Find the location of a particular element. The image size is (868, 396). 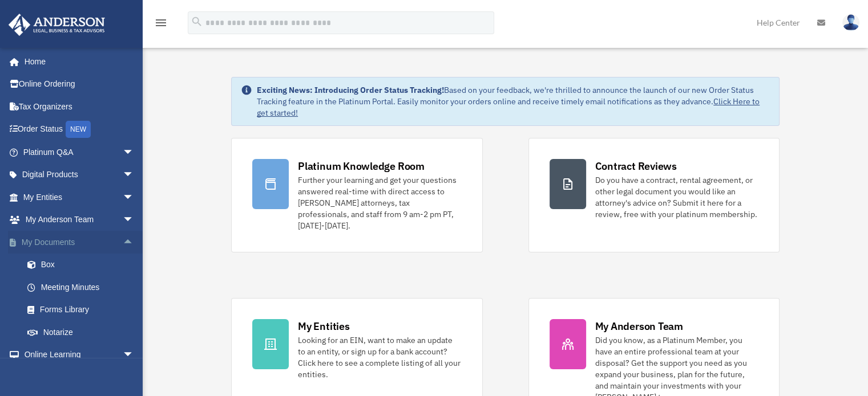

a: Platinum Q&Aarrow_drop_down is located at coordinates (79, 152).